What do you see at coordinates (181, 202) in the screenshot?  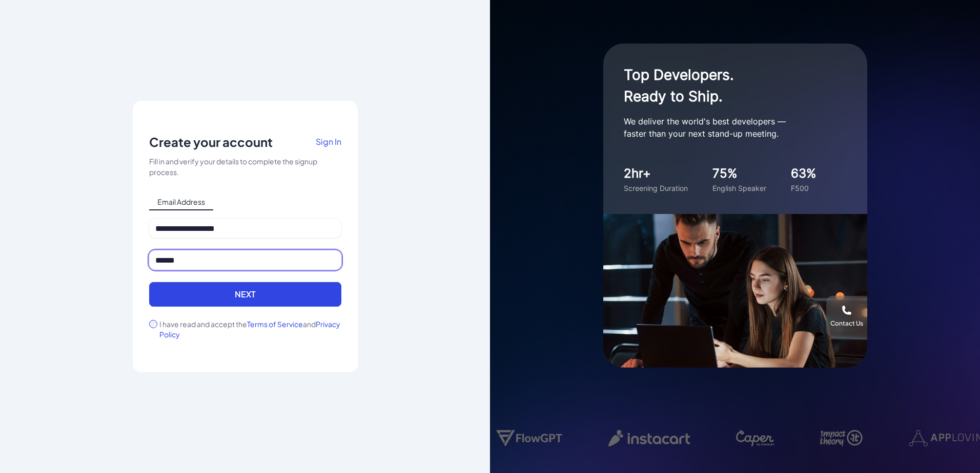 I see `span: Email Address` at bounding box center [181, 202].